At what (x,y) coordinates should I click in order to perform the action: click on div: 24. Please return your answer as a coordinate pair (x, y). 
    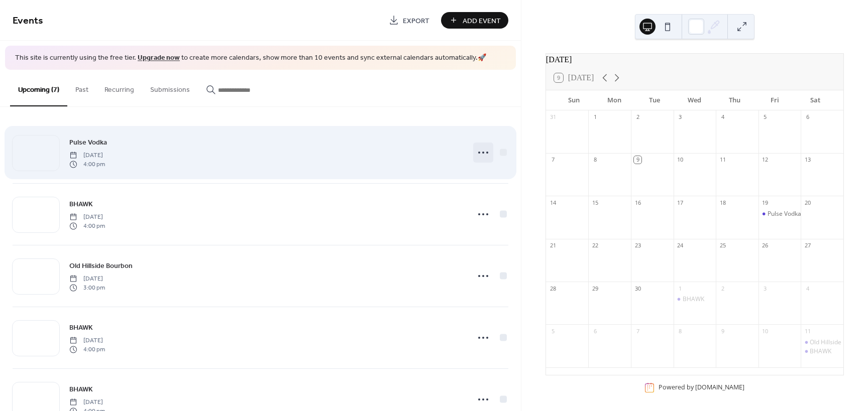
    Looking at the image, I should click on (680, 246).